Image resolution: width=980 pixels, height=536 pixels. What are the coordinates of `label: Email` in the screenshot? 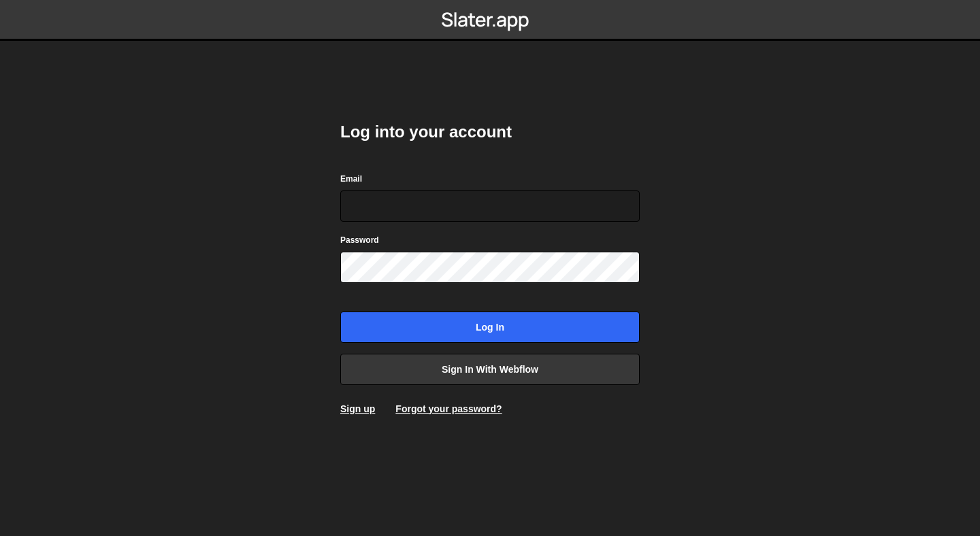 It's located at (351, 179).